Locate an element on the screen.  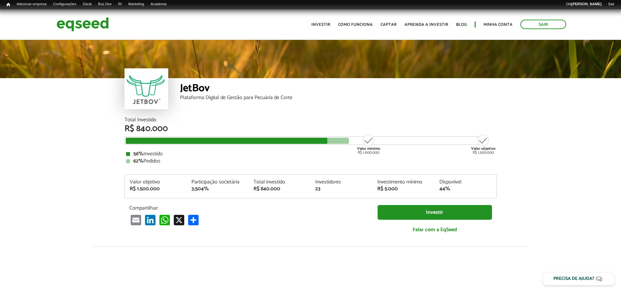
p: Compartilhar: is located at coordinates (248, 208).